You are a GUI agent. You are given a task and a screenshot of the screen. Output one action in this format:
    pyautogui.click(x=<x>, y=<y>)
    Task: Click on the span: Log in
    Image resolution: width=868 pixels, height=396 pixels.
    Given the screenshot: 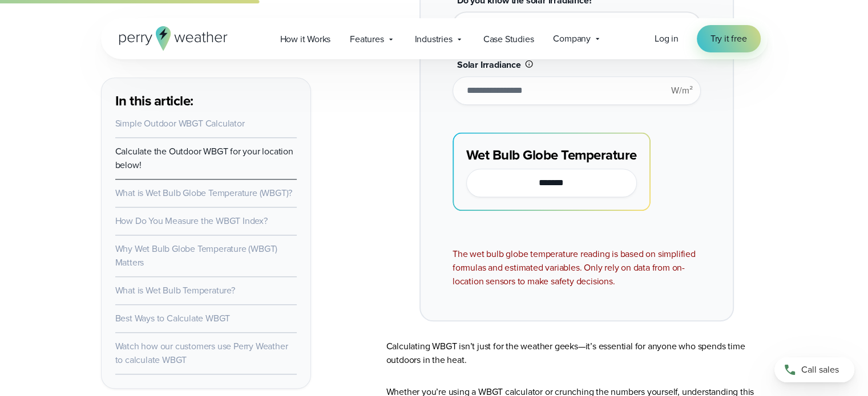 What is the action you would take?
    pyautogui.click(x=666, y=38)
    